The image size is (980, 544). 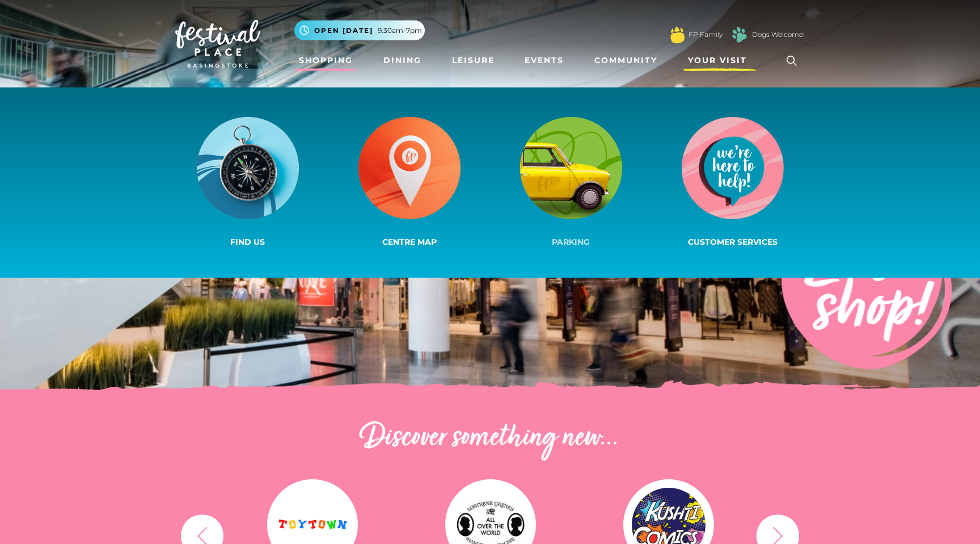 What do you see at coordinates (490, 438) in the screenshot?
I see `h2: Discover something new...` at bounding box center [490, 438].